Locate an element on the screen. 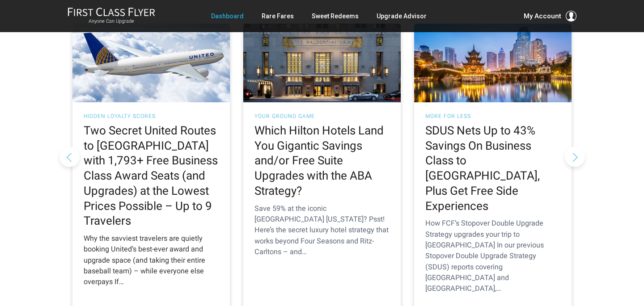 The width and height of the screenshot is (644, 306). button: Next slide is located at coordinates (574, 157).